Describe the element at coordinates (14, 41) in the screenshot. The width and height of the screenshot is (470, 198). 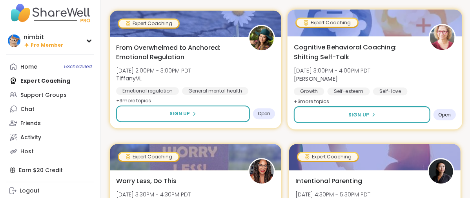
I see `img: nimbit` at that location.